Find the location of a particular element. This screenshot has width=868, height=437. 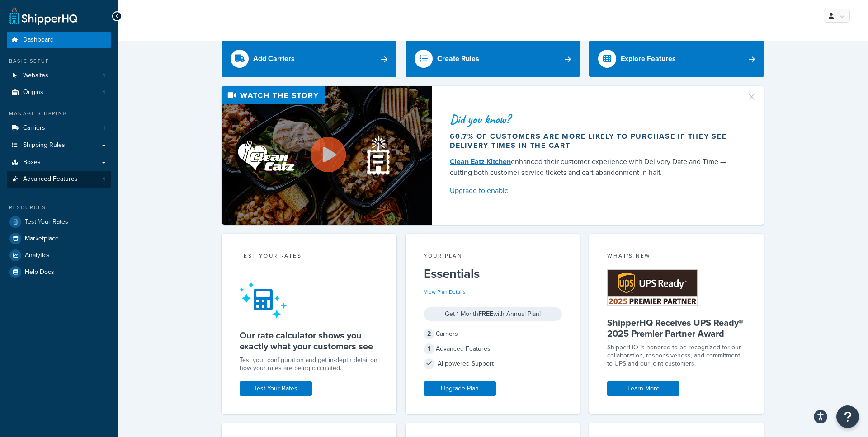

li: Websites is located at coordinates (59, 76).